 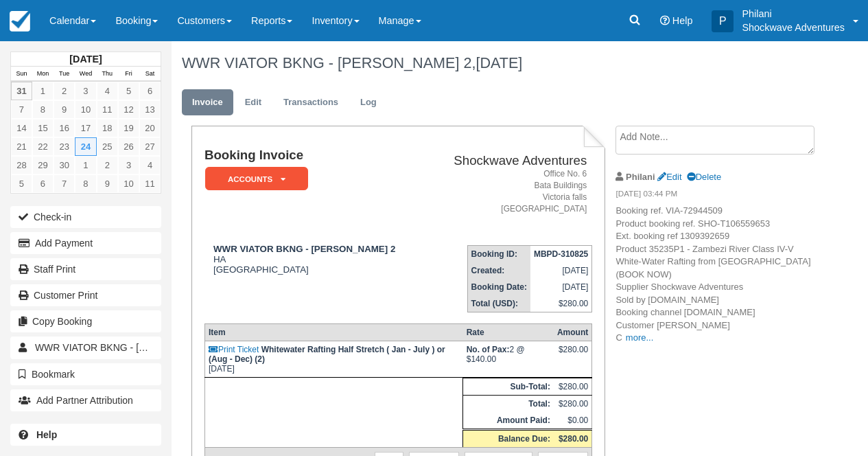 I want to click on th: Rate, so click(x=509, y=332).